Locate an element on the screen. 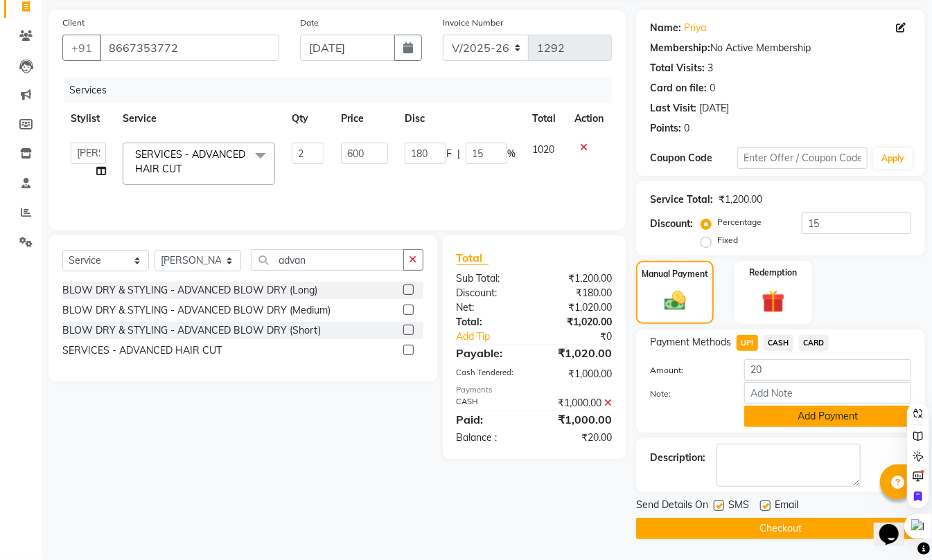 This screenshot has width=932, height=560. div: Total Visits: is located at coordinates (677, 68).